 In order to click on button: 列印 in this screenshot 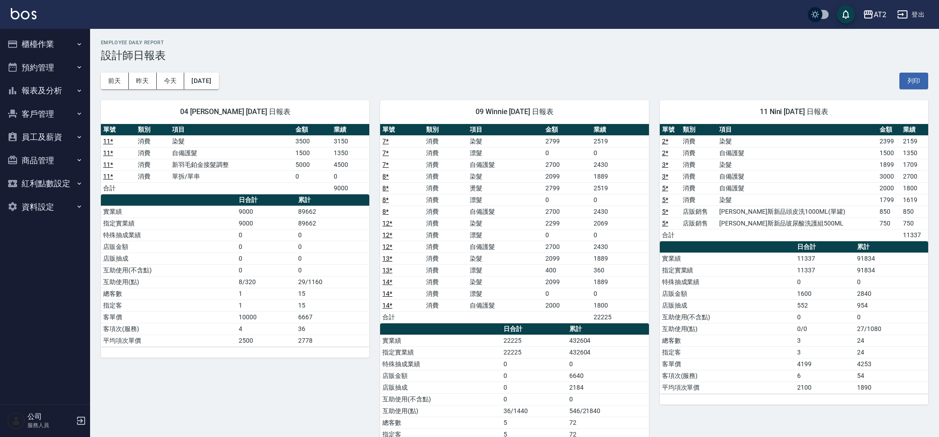, I will do `click(914, 81)`.